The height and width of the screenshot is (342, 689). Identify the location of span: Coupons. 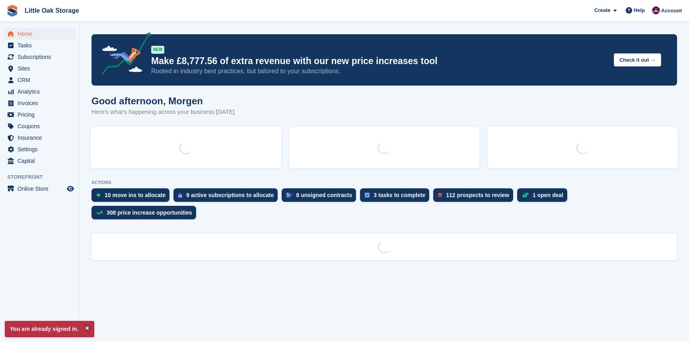
(41, 126).